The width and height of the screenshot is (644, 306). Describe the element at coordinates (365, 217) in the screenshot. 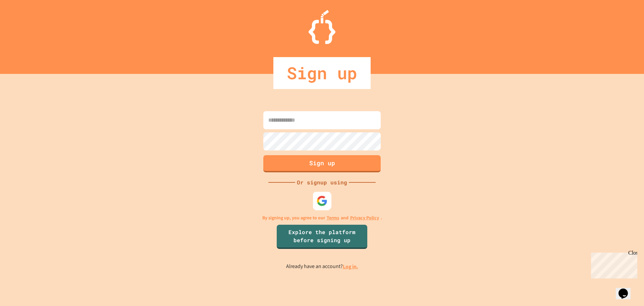

I see `a: Privacy Policy` at that location.